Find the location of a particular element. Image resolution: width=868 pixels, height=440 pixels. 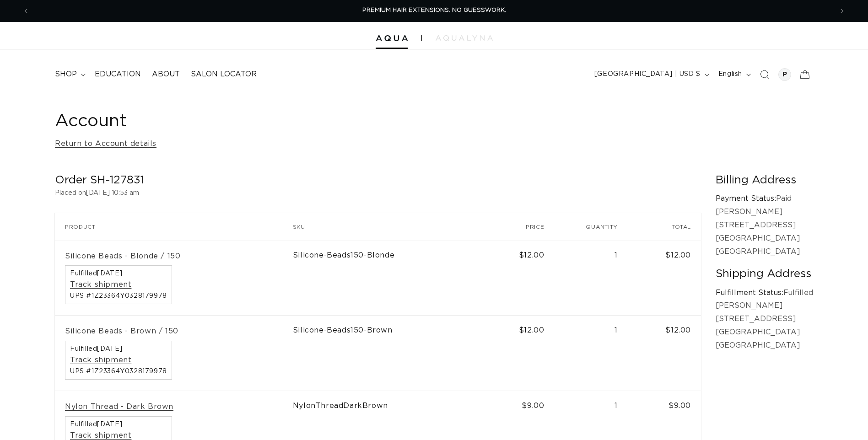

h2: Order SH-127831 is located at coordinates (378, 180).